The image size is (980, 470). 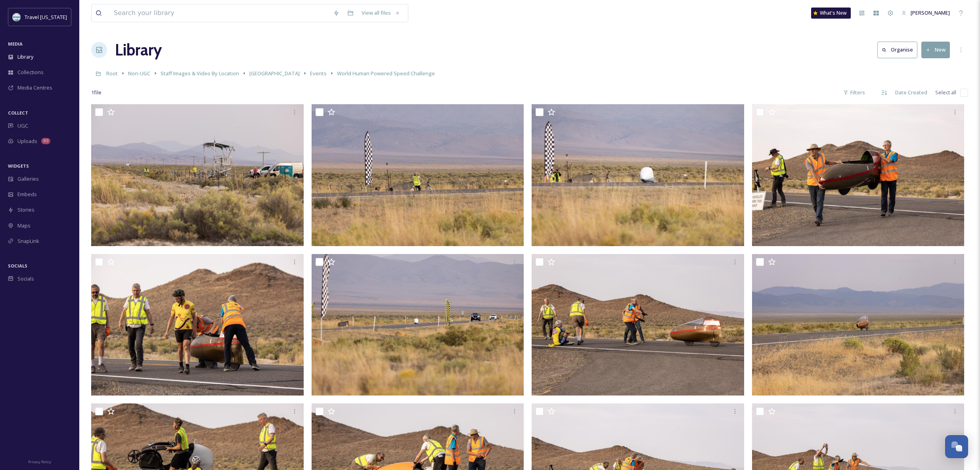 What do you see at coordinates (197, 175) in the screenshot?
I see `img: World Human Powered Speed Challenge (38).jpg` at bounding box center [197, 175].